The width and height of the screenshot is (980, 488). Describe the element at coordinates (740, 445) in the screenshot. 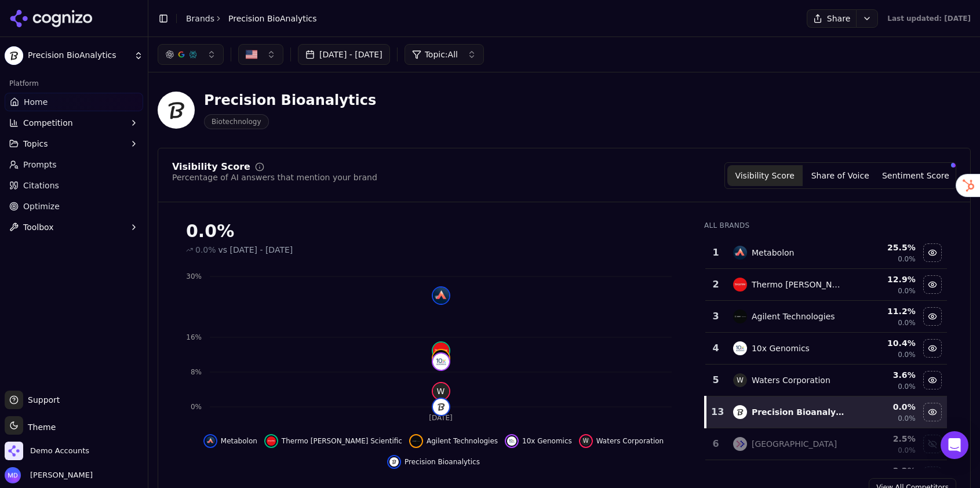

I see `img: cellenion` at that location.